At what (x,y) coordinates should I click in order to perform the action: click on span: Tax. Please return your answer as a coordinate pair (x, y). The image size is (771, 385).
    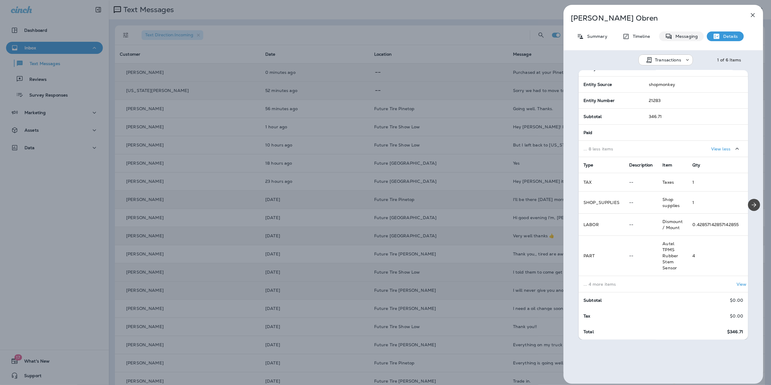
    Looking at the image, I should click on (587, 316).